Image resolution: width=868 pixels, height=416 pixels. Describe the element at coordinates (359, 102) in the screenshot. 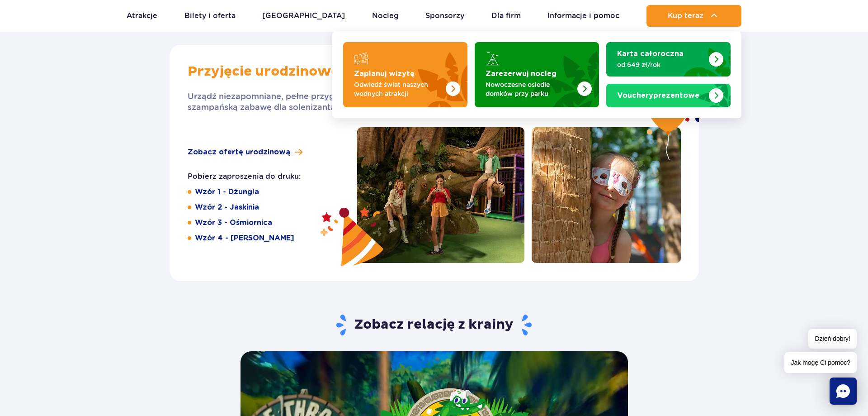

I see `p: Urządź niezapomniane, pełne przygód urodziny w magicznej krainie! Gwarantujemy szampańską zabawę ...` at that location.